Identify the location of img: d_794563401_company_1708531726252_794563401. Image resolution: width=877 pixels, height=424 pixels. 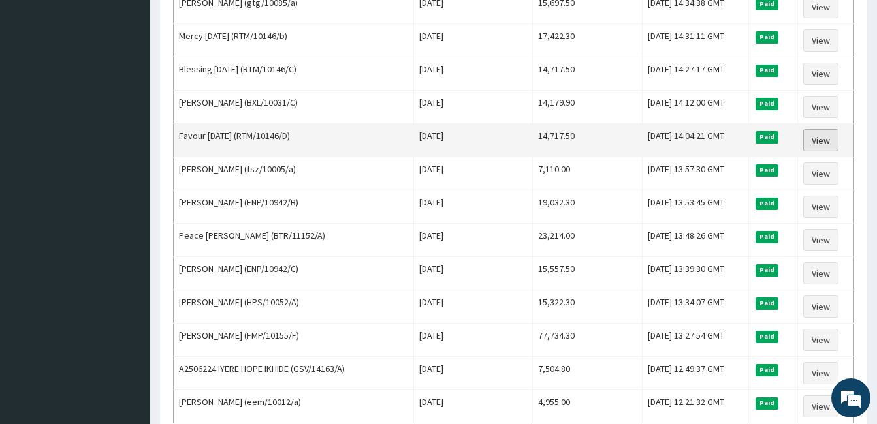
(39, 82).